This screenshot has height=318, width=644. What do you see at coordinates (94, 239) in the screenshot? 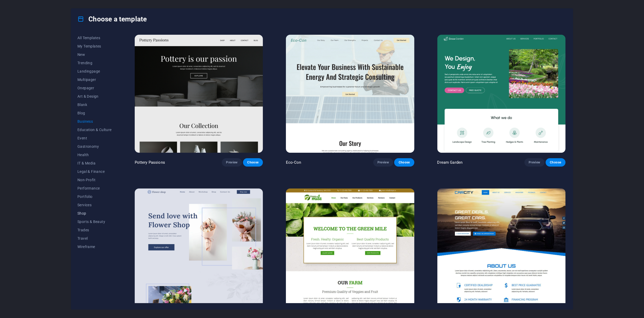
I see `button: Travel` at bounding box center [94, 239].